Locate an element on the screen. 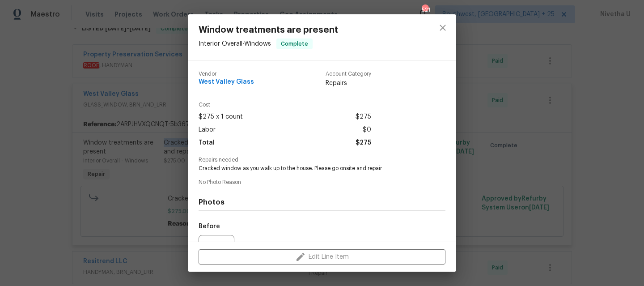 The height and width of the screenshot is (286, 644). span: West Valley Glass is located at coordinates (226, 82).